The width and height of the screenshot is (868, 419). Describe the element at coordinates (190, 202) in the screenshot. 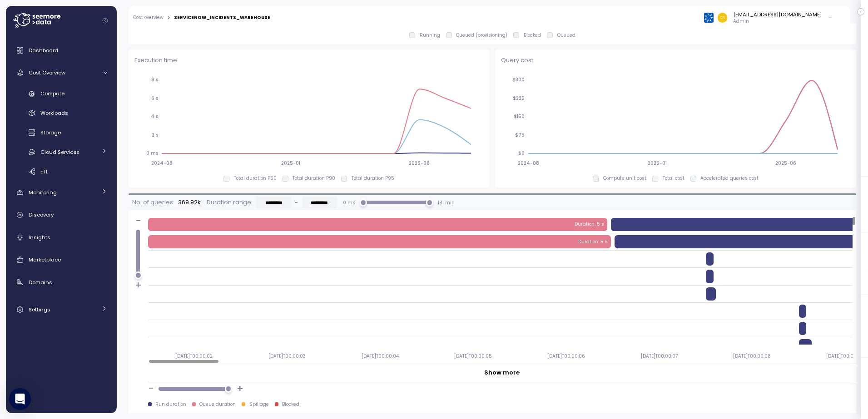

I see `p: 369.92k` at that location.